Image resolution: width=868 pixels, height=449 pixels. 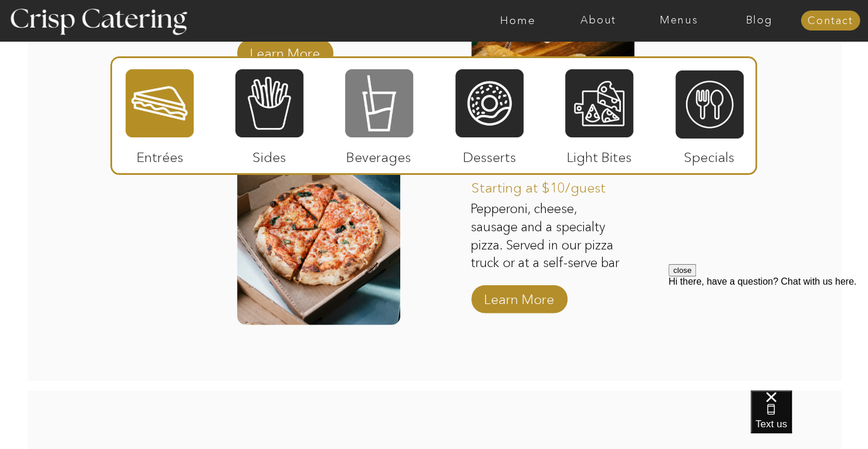 What do you see at coordinates (549, 236) in the screenshot?
I see `p: Pepperoni, cheese, sausage and a specialty pizza. Served in our pizza truck or at a self-serve bar` at bounding box center [549, 236].